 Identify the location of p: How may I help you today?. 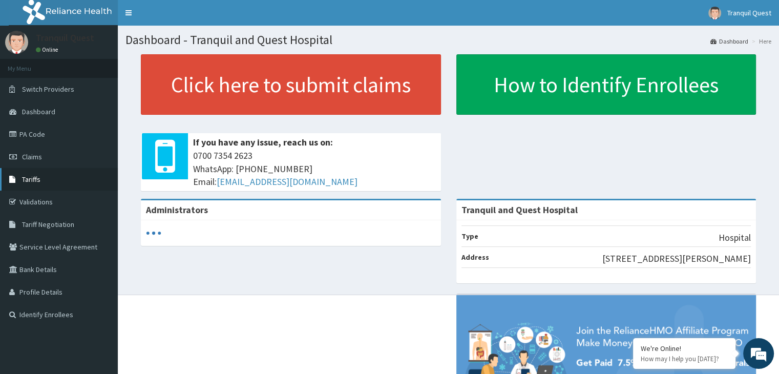
(684, 358).